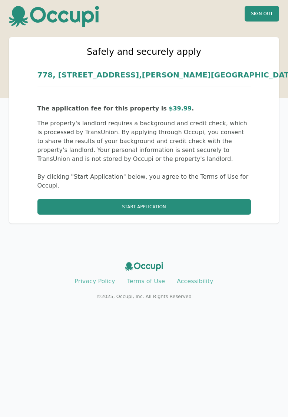 The height and width of the screenshot is (417, 288). I want to click on p: The property's landlord requires a background and credit check, which is processed by TransUnion...., so click(144, 141).